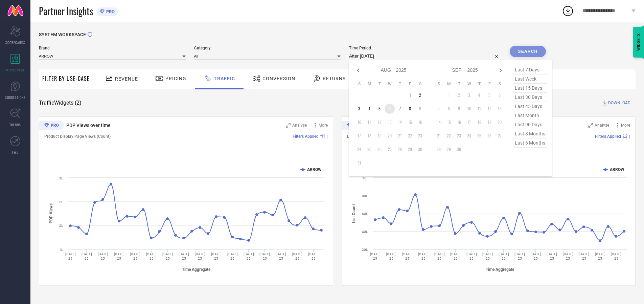 This screenshot has height=304, width=644. Describe the element at coordinates (469, 122) in the screenshot. I see `td: Wed Sep 17 2025` at that location.